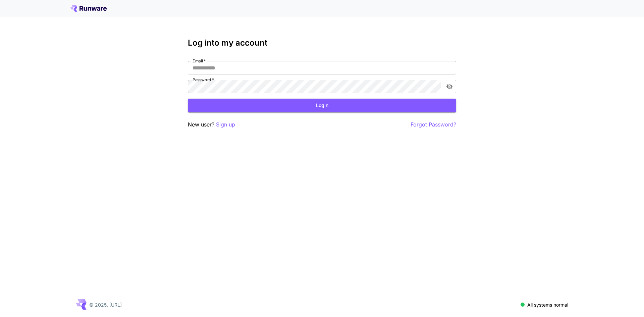  What do you see at coordinates (226, 124) in the screenshot?
I see `p: Sign up` at bounding box center [226, 124].